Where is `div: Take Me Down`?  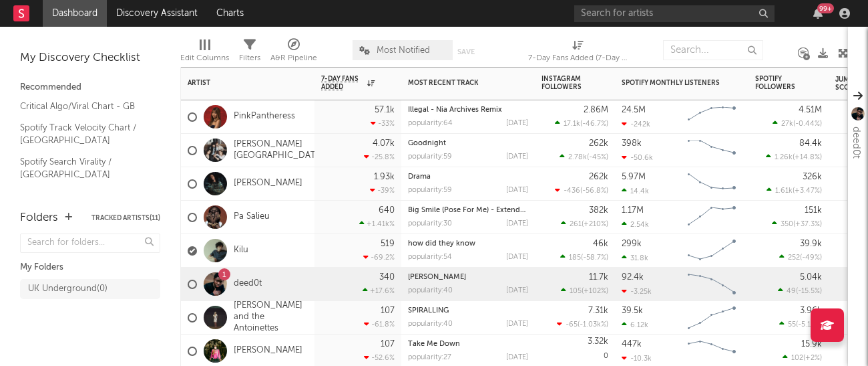 div: Take Me Down is located at coordinates (468, 344).